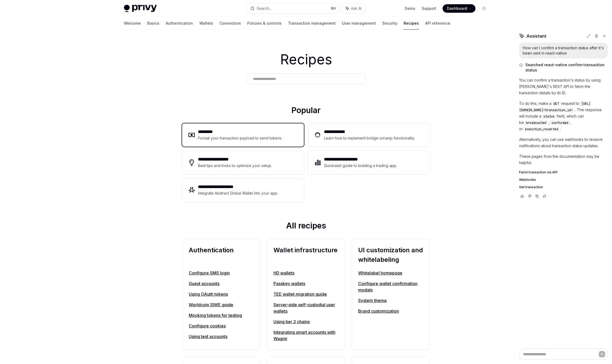 Image resolution: width=612 pixels, height=364 pixels. I want to click on p: These pages from the documentation may be helpful:, so click(563, 160).